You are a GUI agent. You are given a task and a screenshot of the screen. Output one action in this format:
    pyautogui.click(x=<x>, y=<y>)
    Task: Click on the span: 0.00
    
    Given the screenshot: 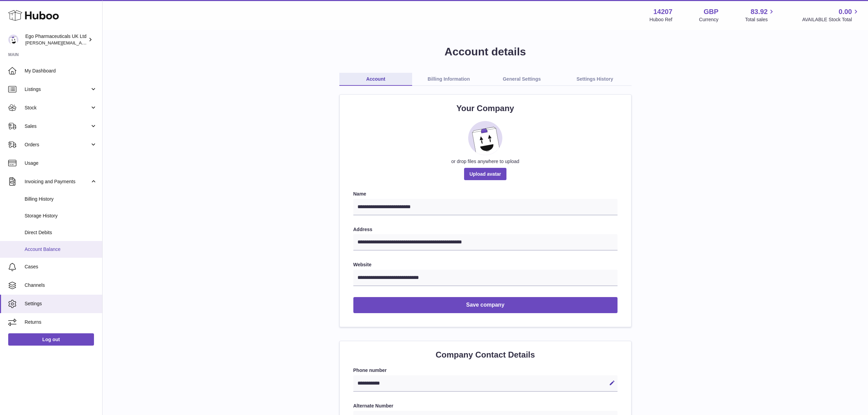 What is the action you would take?
    pyautogui.click(x=845, y=11)
    